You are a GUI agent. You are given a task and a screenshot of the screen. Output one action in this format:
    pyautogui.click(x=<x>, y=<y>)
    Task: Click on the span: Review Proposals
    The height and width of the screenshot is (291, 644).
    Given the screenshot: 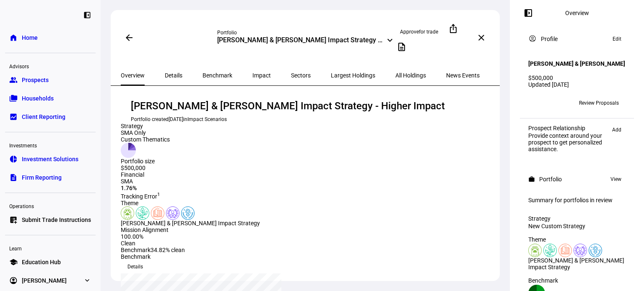 What is the action you would take?
    pyautogui.click(x=599, y=103)
    